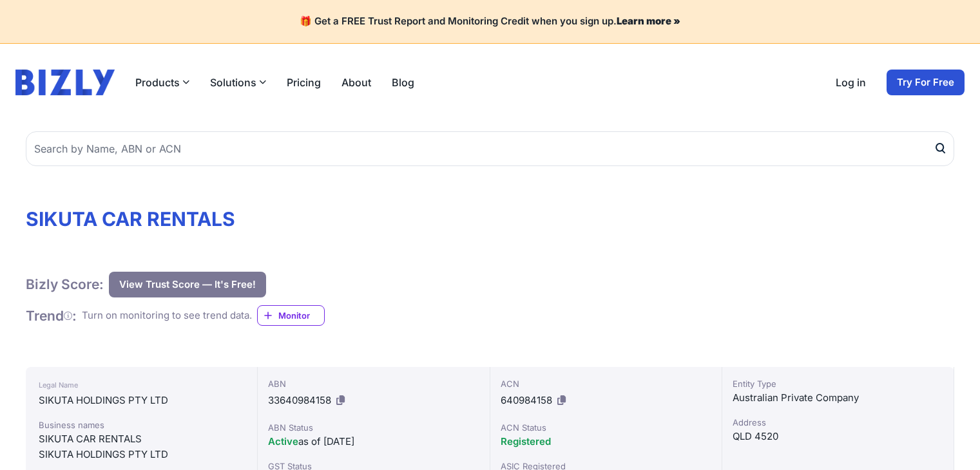 The image size is (980, 470). Describe the element at coordinates (838, 398) in the screenshot. I see `div: Australian Private Company` at that location.